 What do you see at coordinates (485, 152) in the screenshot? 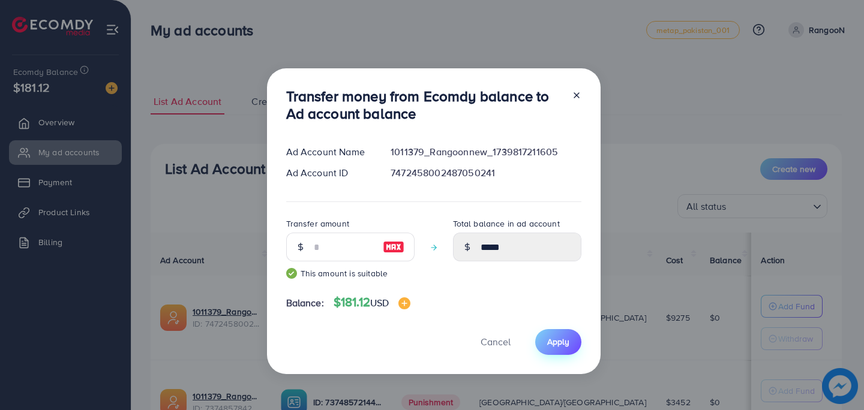
I see `div: 1011379_Rangoonnew_1739817211605` at bounding box center [485, 152].